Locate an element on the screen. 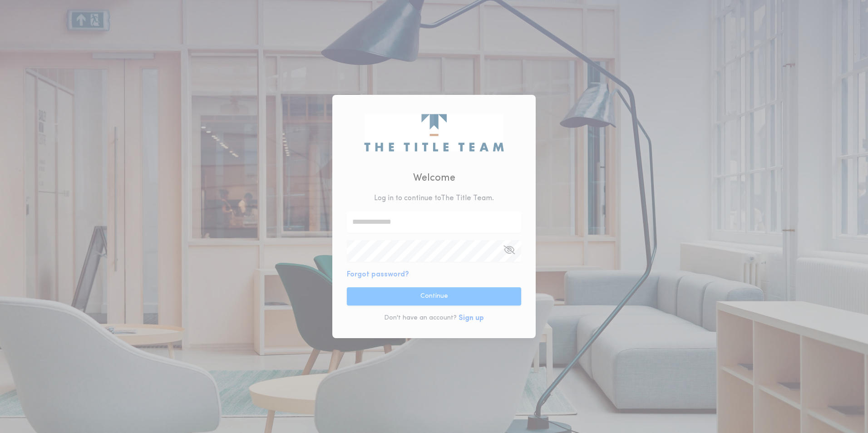 This screenshot has height=433, width=868. button: Continue is located at coordinates (434, 297).